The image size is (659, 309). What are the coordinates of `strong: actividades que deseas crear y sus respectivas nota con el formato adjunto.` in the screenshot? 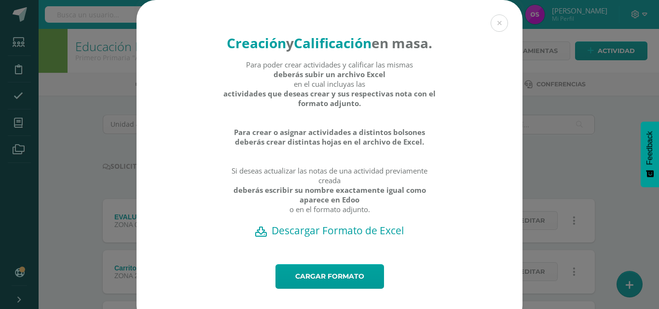 It's located at (329, 98).